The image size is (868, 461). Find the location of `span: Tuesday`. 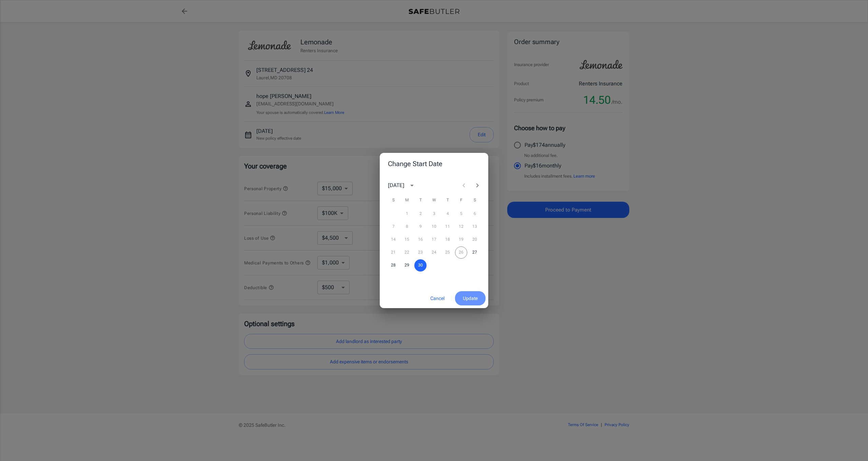

span: Tuesday is located at coordinates (421, 200).